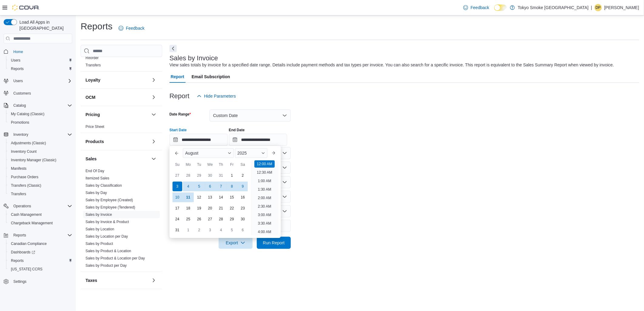 The image size is (644, 311). Describe the element at coordinates (199, 208) in the screenshot. I see `div: day-19` at that location.